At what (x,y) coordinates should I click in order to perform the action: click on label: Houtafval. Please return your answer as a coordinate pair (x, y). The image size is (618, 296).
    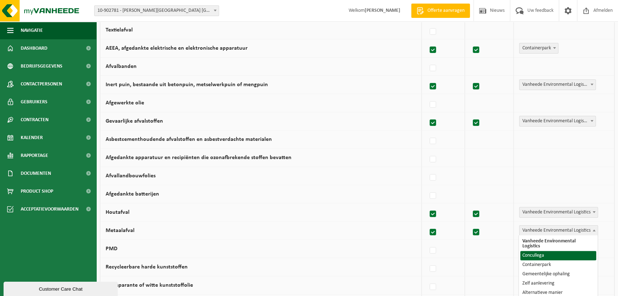
    Looking at the image, I should click on (117, 212).